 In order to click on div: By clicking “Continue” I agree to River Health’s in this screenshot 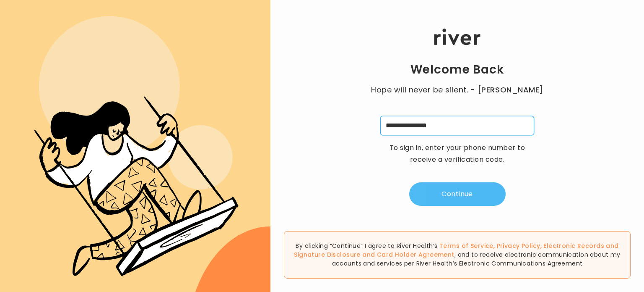, I will do `click(457, 254)`.